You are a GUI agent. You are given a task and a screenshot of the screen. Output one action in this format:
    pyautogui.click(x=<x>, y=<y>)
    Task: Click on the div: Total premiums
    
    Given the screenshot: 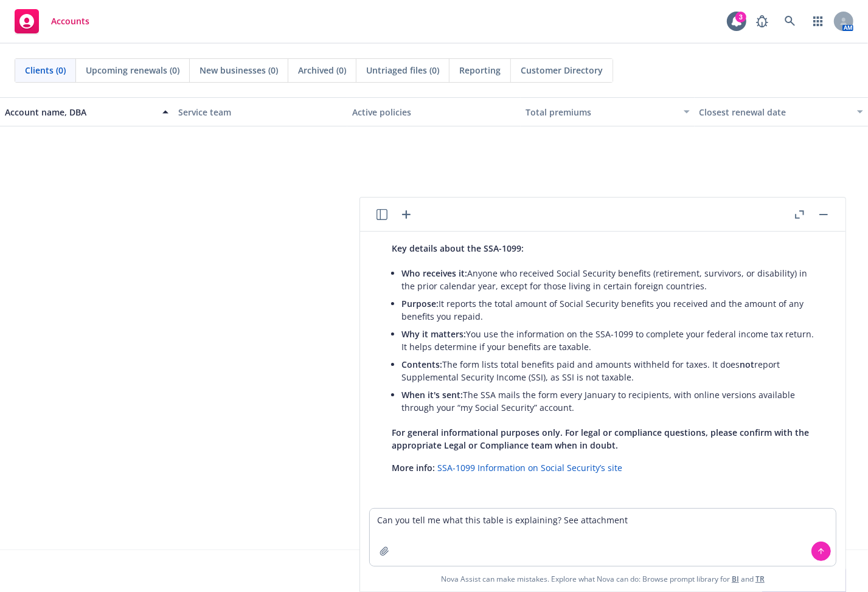 What is the action you would take?
    pyautogui.click(x=600, y=112)
    